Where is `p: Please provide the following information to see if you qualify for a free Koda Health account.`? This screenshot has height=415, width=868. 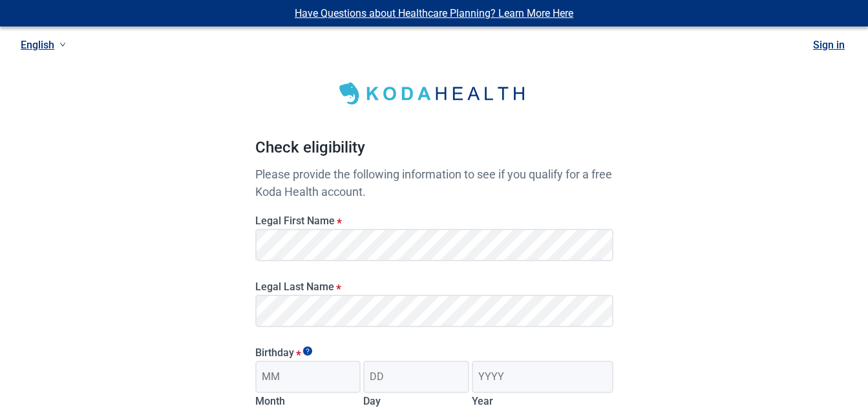
p: Please provide the following information to see if you qualify for a free Koda Health account. is located at coordinates (434, 183).